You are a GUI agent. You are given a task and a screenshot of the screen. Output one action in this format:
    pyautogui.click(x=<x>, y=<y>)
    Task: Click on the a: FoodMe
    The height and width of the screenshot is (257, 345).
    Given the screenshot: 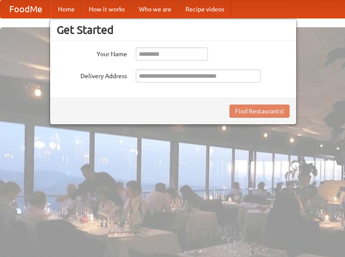 What is the action you would take?
    pyautogui.click(x=25, y=9)
    